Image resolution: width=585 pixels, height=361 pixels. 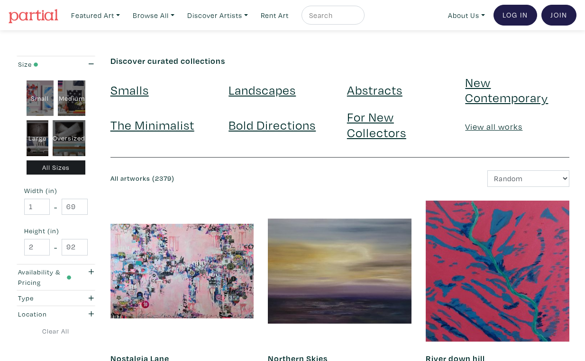 I want to click on div: Medium, so click(x=72, y=99).